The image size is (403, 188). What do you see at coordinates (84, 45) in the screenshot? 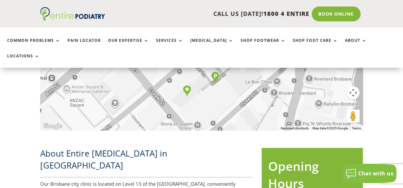
I see `a: Pain Locator` at bounding box center [84, 45].